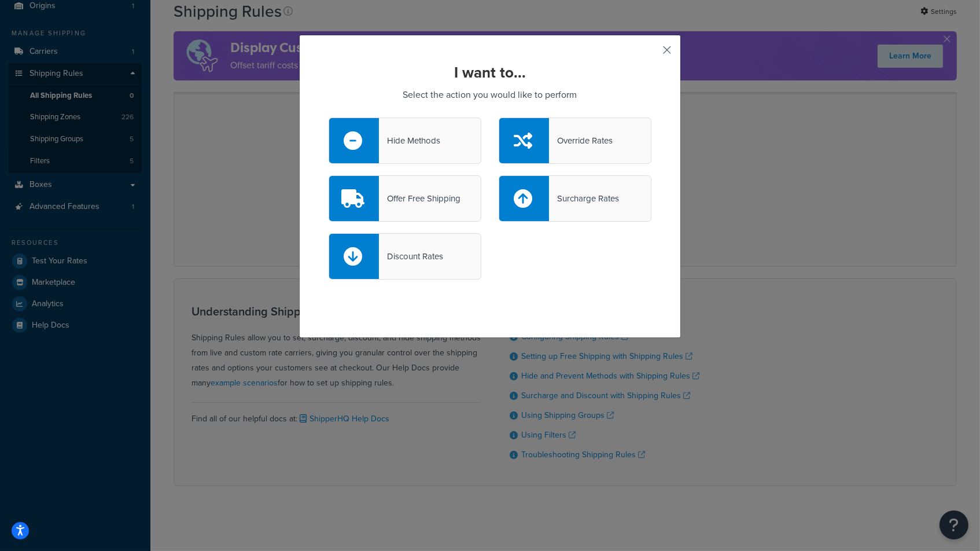 Image resolution: width=980 pixels, height=551 pixels. What do you see at coordinates (411, 257) in the screenshot?
I see `div: Discount Rates` at bounding box center [411, 257].